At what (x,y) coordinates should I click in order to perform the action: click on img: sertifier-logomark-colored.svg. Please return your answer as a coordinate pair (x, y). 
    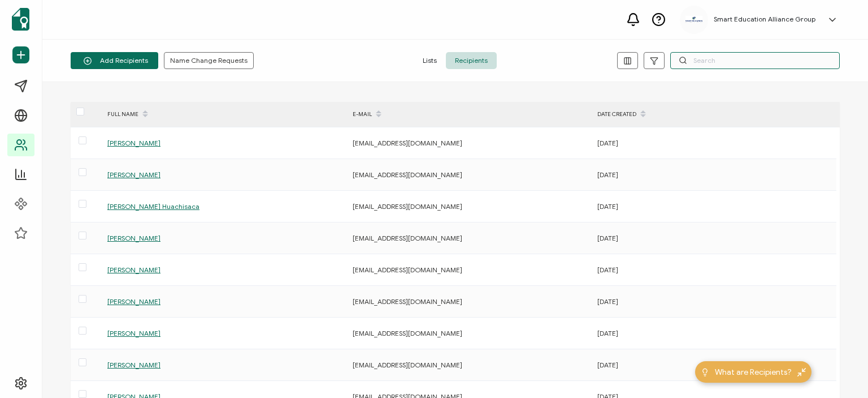
    Looking at the image, I should click on (21, 19).